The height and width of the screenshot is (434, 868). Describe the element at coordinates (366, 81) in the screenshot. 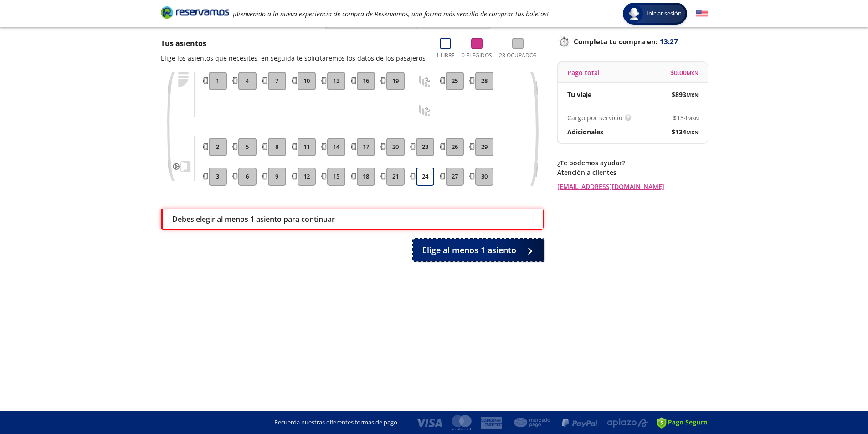

I see `button: 16` at that location.